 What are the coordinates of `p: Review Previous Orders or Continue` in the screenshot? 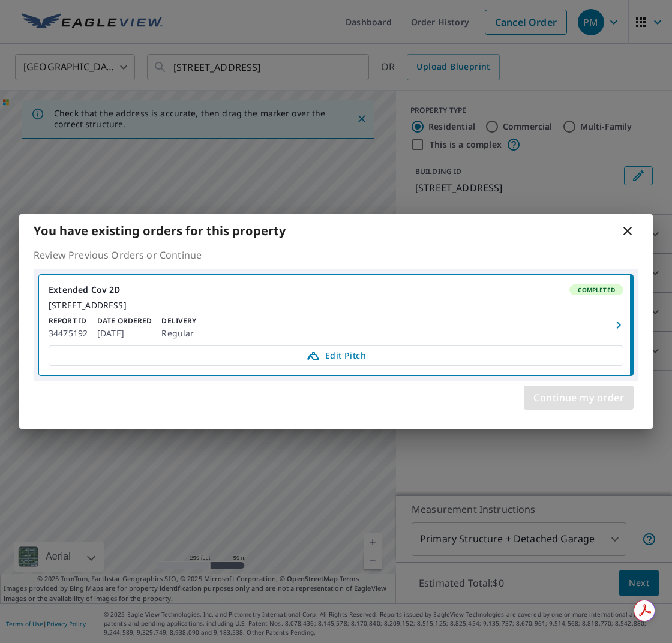 It's located at (336, 255).